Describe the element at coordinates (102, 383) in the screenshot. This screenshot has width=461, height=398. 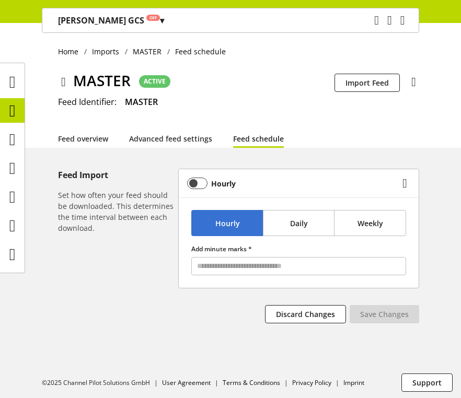
I see `li: ©2025 Channel Pilot Solutions GmbH` at that location.